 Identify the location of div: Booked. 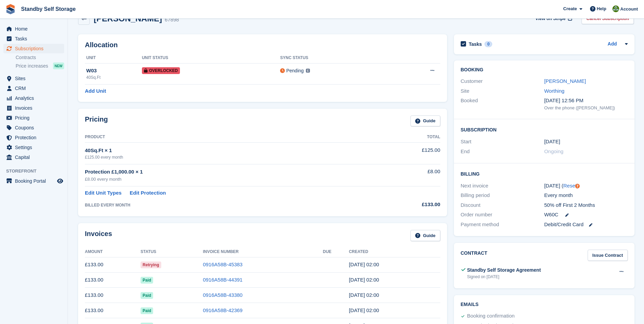
(502, 104).